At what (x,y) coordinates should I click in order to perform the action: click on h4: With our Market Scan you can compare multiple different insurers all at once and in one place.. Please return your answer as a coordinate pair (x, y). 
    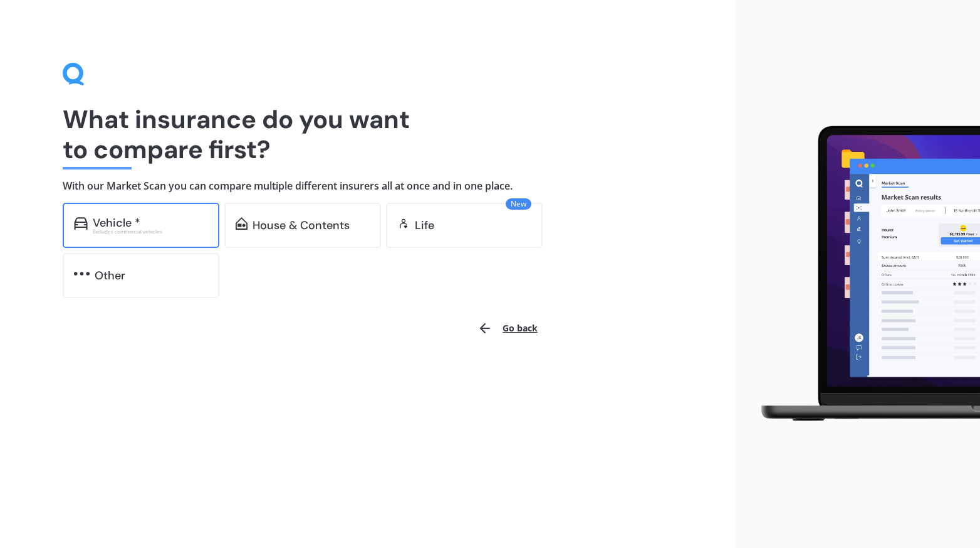
    Looking at the image, I should click on (368, 185).